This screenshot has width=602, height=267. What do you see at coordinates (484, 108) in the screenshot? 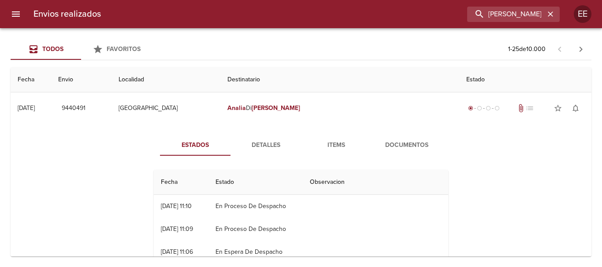
I see `div: Generado` at bounding box center [484, 108].